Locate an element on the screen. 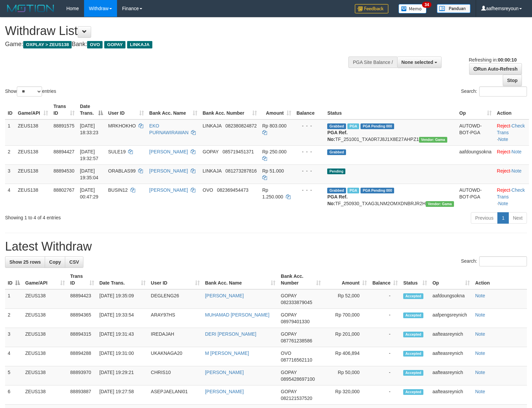 This screenshot has height=408, width=532. td: 88894288 is located at coordinates (82, 357).